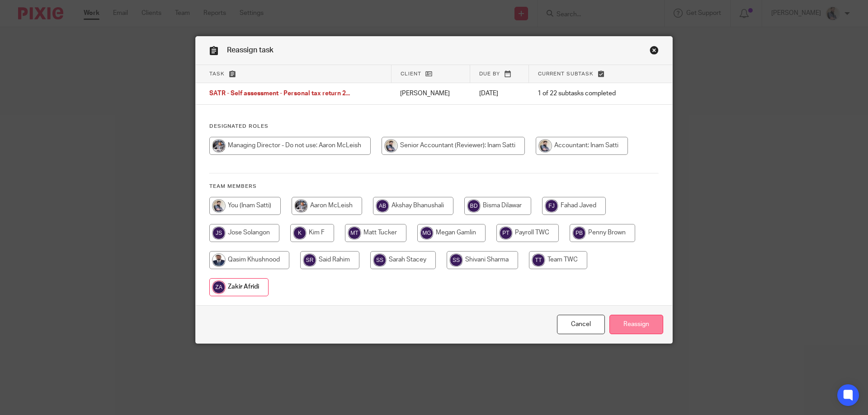 The height and width of the screenshot is (415, 868). What do you see at coordinates (279, 94) in the screenshot?
I see `span: SATR - Self assessment - Personal tax return 2...` at bounding box center [279, 94].